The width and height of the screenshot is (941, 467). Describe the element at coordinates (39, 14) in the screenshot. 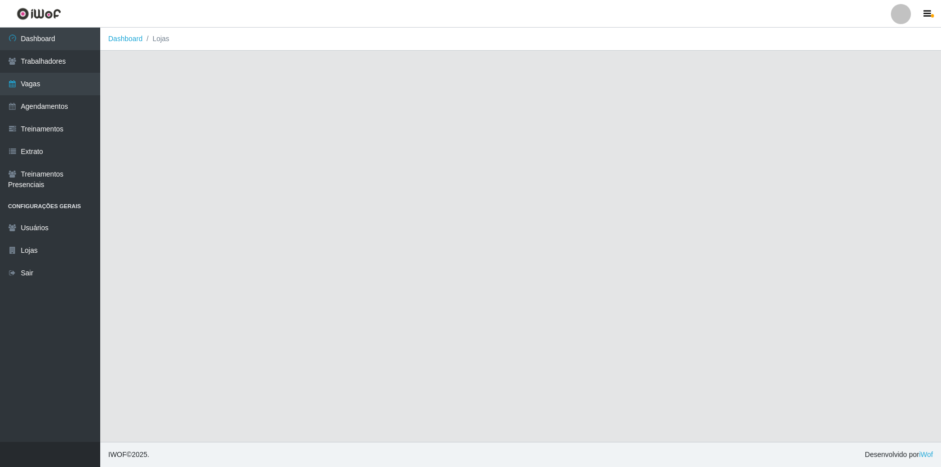

I see `img: CoreUI Logo` at that location.